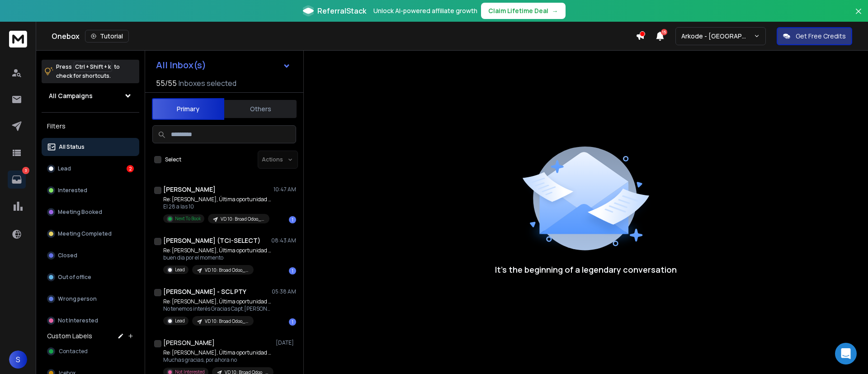 This screenshot has height=374, width=868. What do you see at coordinates (284, 292) in the screenshot?
I see `p: 05:38 AM` at bounding box center [284, 292].